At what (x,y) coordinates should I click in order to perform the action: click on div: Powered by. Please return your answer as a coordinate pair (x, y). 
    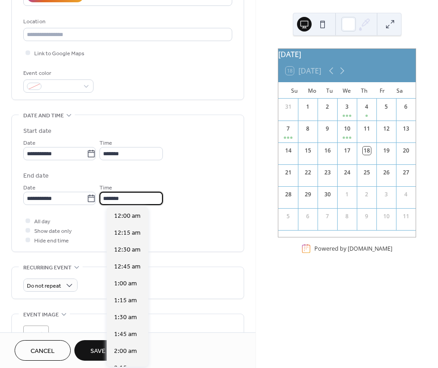
    Looking at the image, I should click on (353, 248).